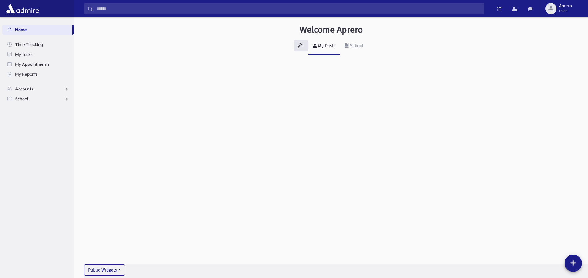 The width and height of the screenshot is (588, 278). Describe the element at coordinates (38, 54) in the screenshot. I see `a: My Tasks` at that location.